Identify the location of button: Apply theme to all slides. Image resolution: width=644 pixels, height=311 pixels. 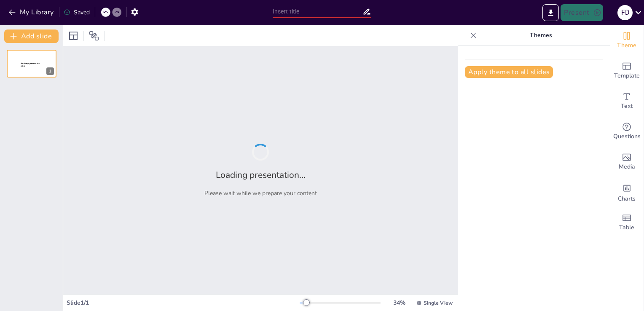
(509, 72).